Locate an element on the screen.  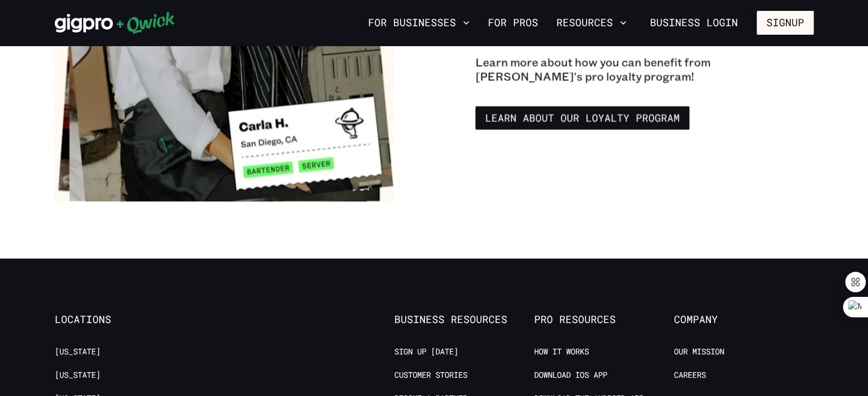
a: For Pros is located at coordinates (513, 22).